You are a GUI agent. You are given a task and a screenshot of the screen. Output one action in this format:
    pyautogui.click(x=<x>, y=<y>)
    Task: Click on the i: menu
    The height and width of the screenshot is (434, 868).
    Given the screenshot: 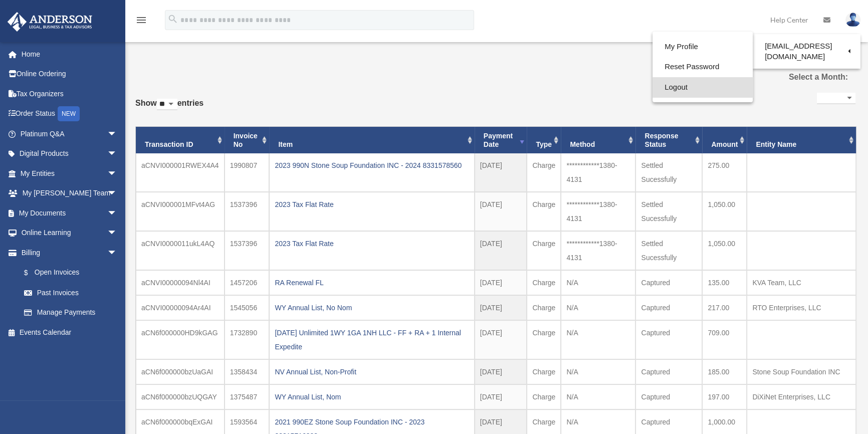 What is the action you would take?
    pyautogui.click(x=142, y=20)
    